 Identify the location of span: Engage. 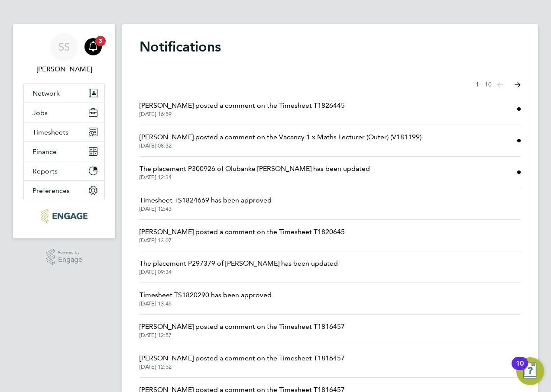
(70, 260).